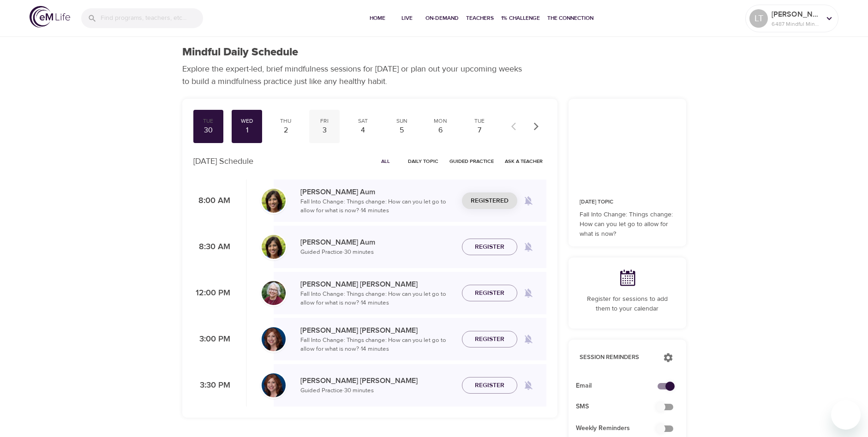  What do you see at coordinates (616, 357) in the screenshot?
I see `p: Session Reminders` at bounding box center [616, 357].